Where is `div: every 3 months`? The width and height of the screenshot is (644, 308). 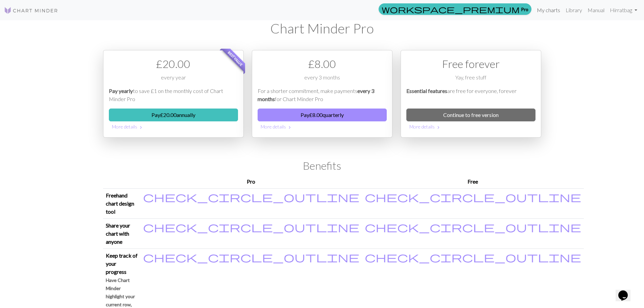
div: every 3 months is located at coordinates (322, 80).